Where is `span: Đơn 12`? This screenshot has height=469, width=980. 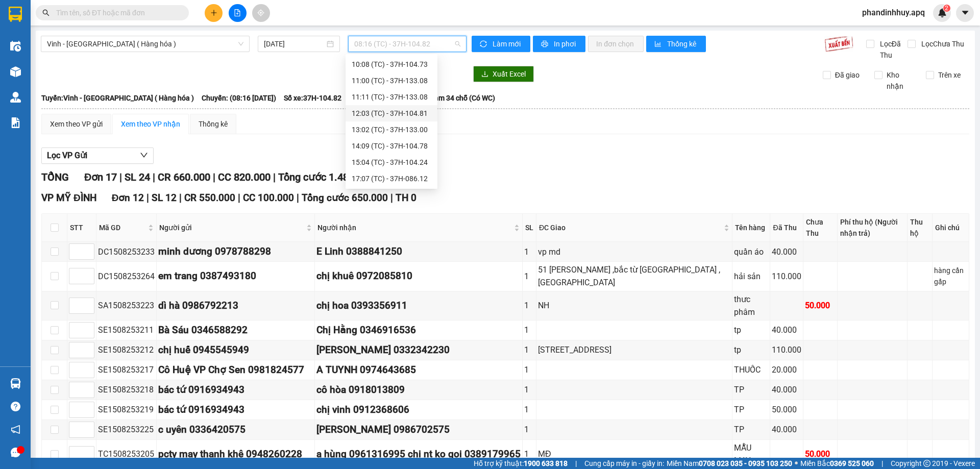
span: Đơn 12 is located at coordinates (128, 198).